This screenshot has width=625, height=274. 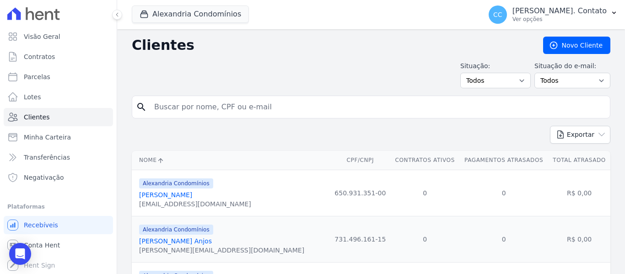 I want to click on a: Transferências, so click(x=58, y=157).